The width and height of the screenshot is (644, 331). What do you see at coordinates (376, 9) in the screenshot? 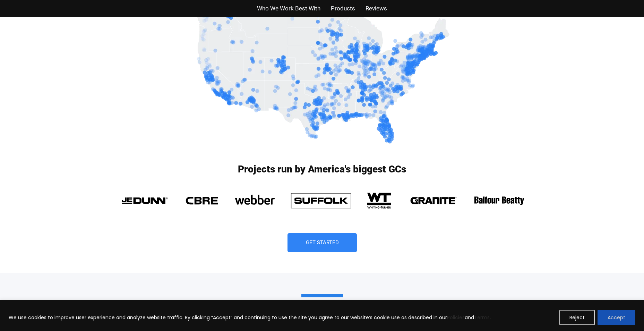
I see `span: Reviews` at bounding box center [376, 9].